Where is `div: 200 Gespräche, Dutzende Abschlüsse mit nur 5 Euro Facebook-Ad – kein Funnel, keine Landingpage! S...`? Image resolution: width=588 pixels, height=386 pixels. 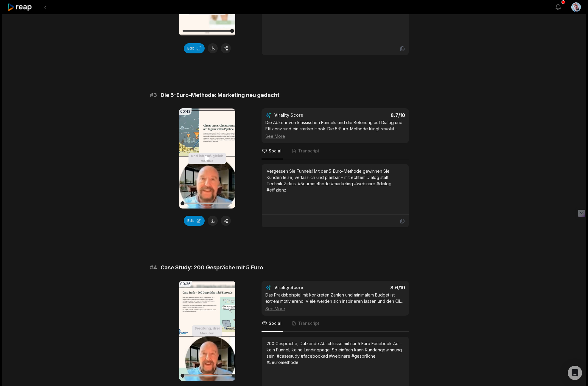 div: 200 Gespräche, Dutzende Abschlüsse mit nur 5 Euro Facebook-Ad – kein Funnel, keine Landingpage! S... is located at coordinates (335, 353).